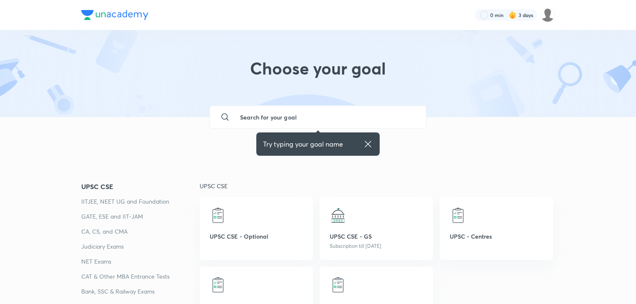  What do you see at coordinates (318, 144) in the screenshot?
I see `div: Try typing your goal name` at bounding box center [318, 144].